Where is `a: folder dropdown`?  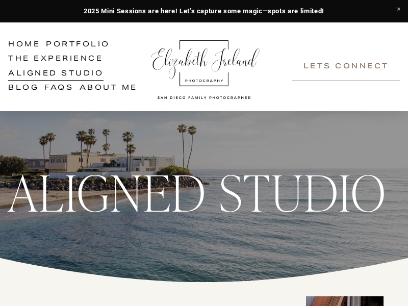 a: folder dropdown is located at coordinates (56, 60).